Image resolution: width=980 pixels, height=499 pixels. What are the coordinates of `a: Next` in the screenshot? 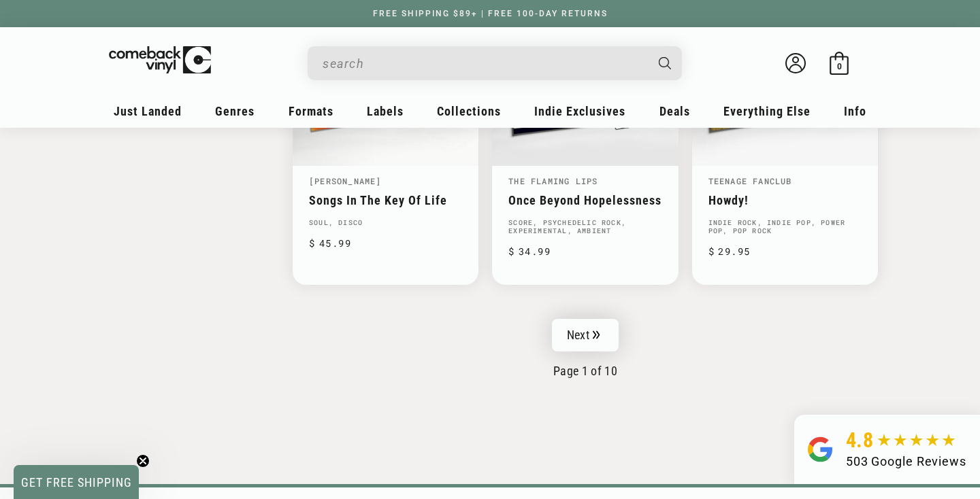 It's located at (585, 335).